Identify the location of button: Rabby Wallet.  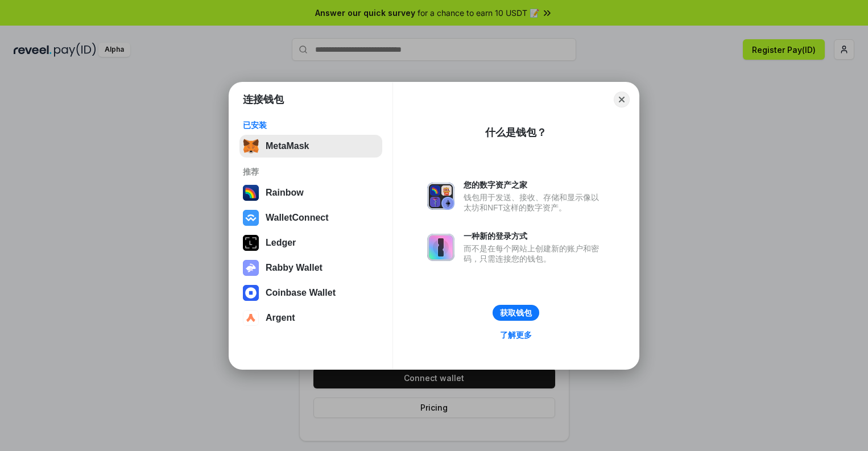
(311, 268).